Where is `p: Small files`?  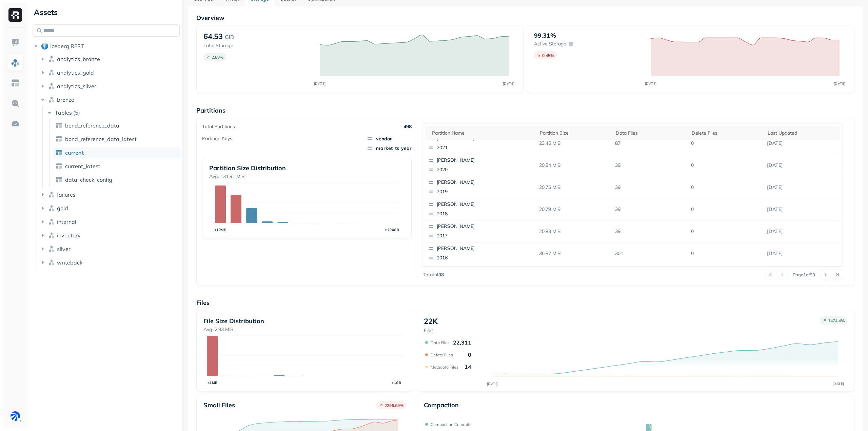
p: Small files is located at coordinates (219, 405).